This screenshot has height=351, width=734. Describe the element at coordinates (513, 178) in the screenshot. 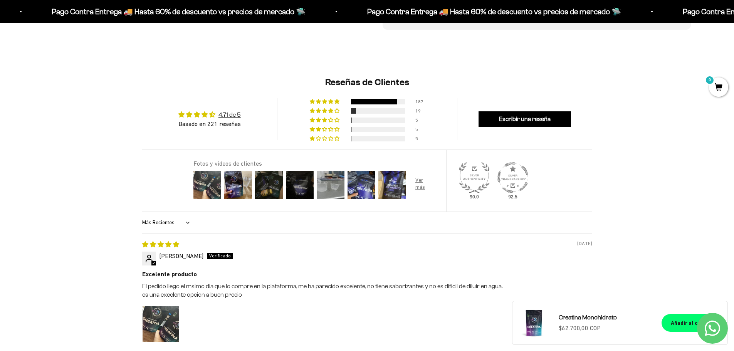

I see `a: Judge.me Silver Transparent Shop medal 92.5` at that location.